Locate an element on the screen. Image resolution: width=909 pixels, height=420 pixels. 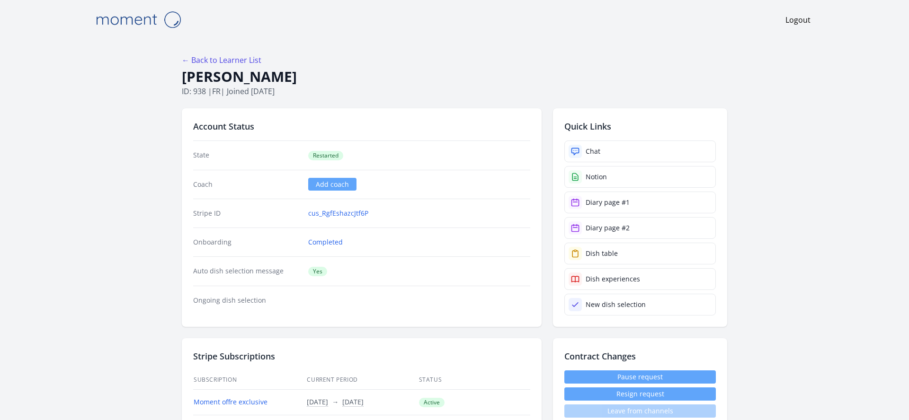
a: Add coach is located at coordinates (332, 184).